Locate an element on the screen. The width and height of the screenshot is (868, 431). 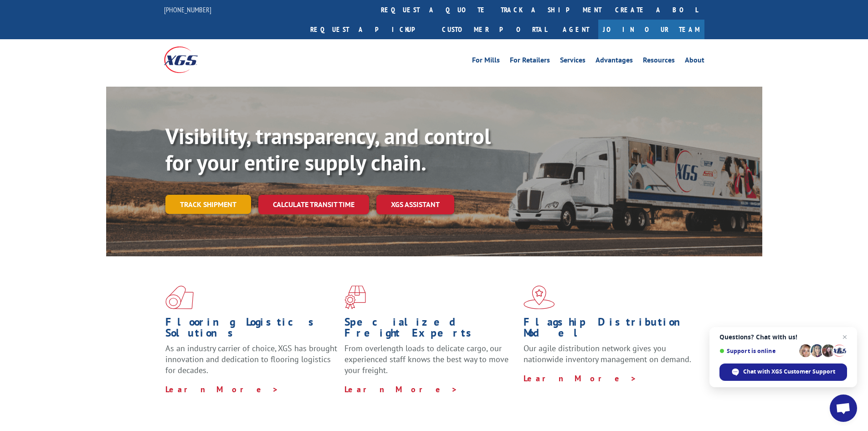
span: Support is online is located at coordinates (758, 351).